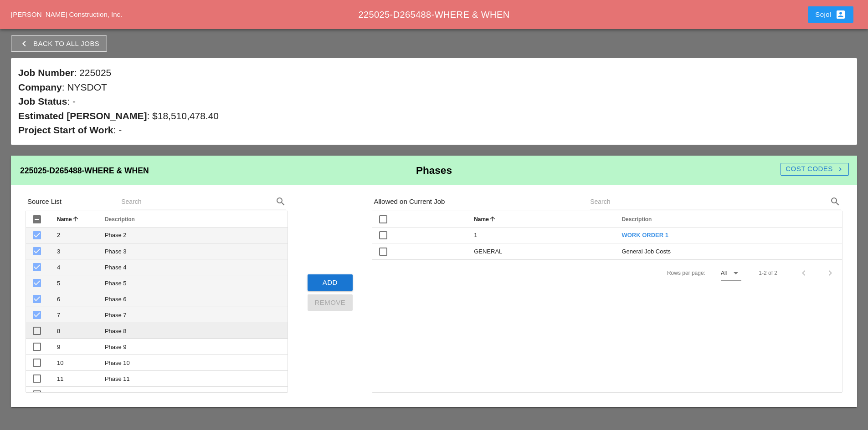 The height and width of the screenshot is (430, 868). Describe the element at coordinates (736, 273) in the screenshot. I see `i: arrow_drop_down` at that location.